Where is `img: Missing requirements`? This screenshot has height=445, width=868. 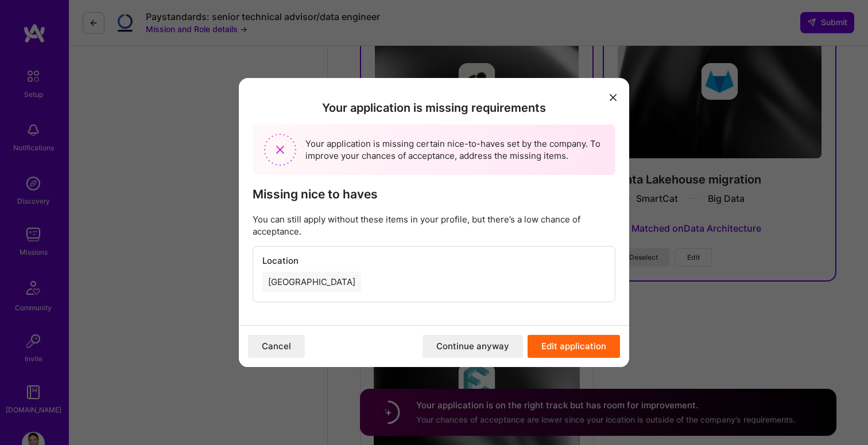 img: Missing requirements is located at coordinates (280, 150).